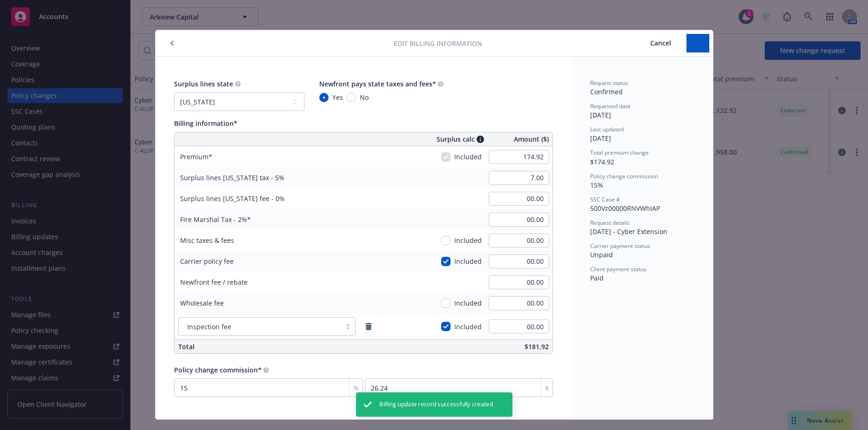 This screenshot has height=430, width=868. What do you see at coordinates (438, 43) in the screenshot?
I see `span: Edit billing information` at bounding box center [438, 43].